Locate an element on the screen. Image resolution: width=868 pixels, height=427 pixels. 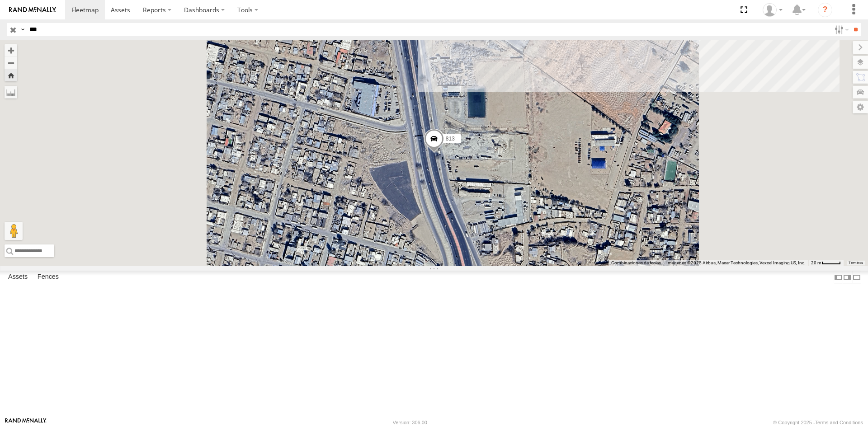
button: Zoom out is located at coordinates (11, 63).